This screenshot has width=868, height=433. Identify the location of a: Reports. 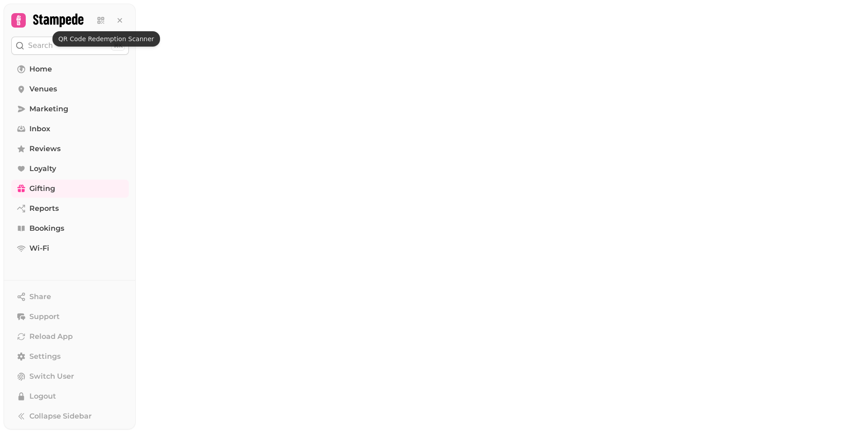
(70, 209).